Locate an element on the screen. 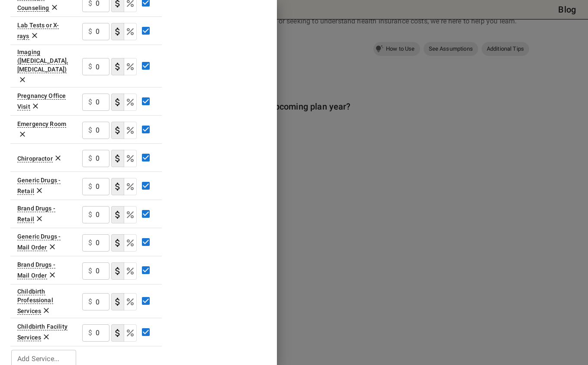  div: 30 day supply of generic drugs picked up from store. Over 80% of drug purchases are for generic d... is located at coordinates (39, 185).